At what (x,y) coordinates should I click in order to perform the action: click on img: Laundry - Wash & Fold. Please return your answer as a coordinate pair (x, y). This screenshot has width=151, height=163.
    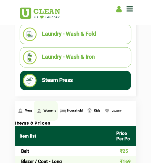
    Looking at the image, I should click on (30, 34).